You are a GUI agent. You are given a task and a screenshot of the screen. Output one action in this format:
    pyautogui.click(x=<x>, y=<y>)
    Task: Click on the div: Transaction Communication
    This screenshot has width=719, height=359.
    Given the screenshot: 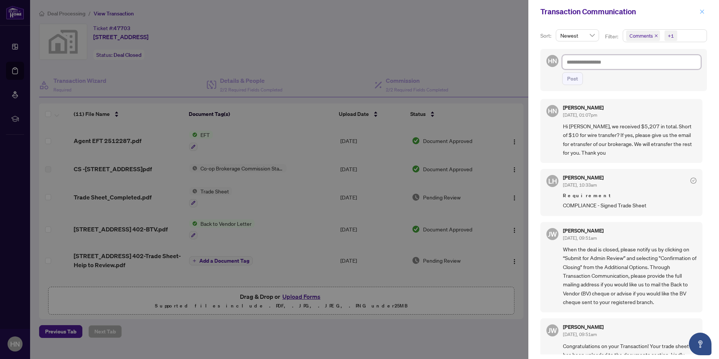 What is the action you would take?
    pyautogui.click(x=618, y=12)
    